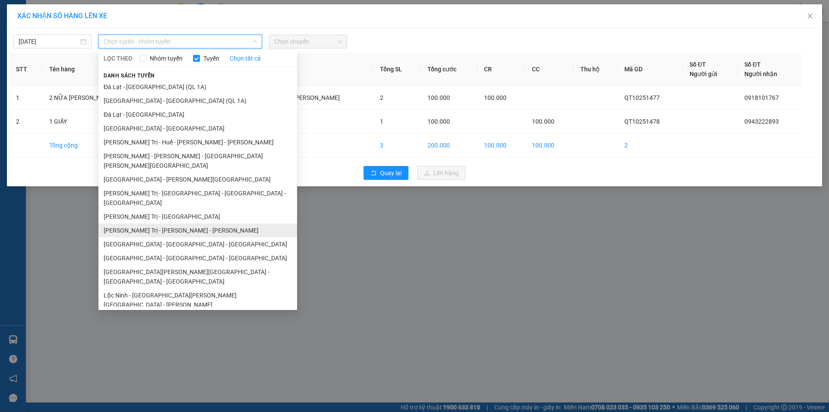 Image resolution: width=829 pixels, height=412 pixels. I want to click on th: Tổng cước, so click(449, 69).